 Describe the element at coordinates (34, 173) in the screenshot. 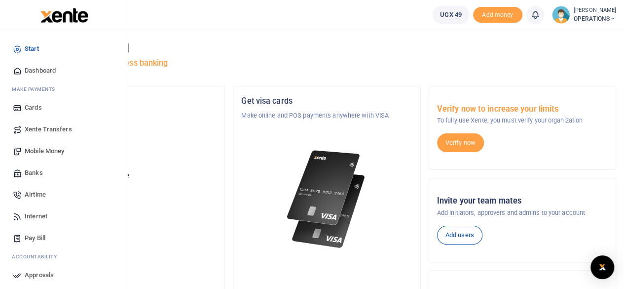

I see `span: Banks` at that location.